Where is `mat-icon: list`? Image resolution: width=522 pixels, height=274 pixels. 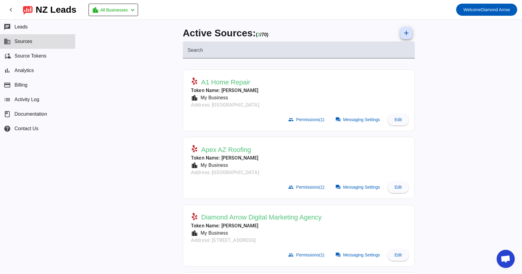
mat-icon: list is located at coordinates (7, 99).